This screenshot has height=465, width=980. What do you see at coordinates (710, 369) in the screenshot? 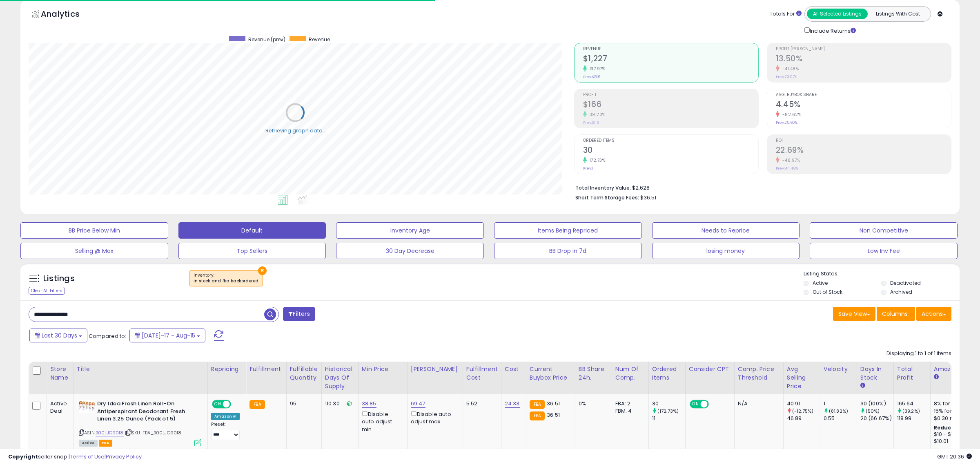
I see `div: Consider CPT` at bounding box center [710, 369].